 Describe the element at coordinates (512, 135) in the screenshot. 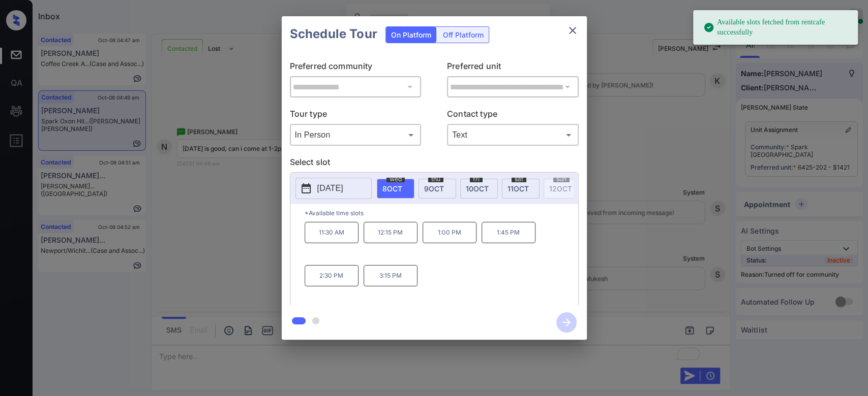

I see `div: Text` at that location.